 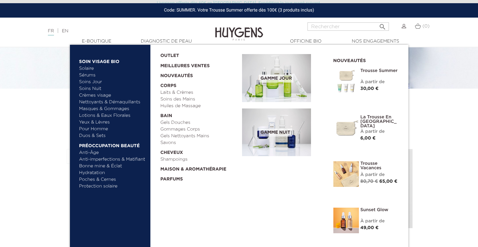 What do you see at coordinates (199, 143) in the screenshot?
I see `a: Savons` at bounding box center [199, 143].